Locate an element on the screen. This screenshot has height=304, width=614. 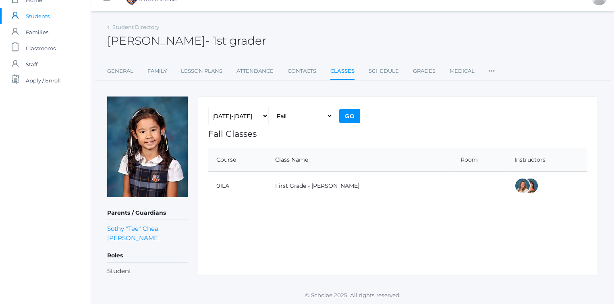
span: Staff is located at coordinates (31, 64).